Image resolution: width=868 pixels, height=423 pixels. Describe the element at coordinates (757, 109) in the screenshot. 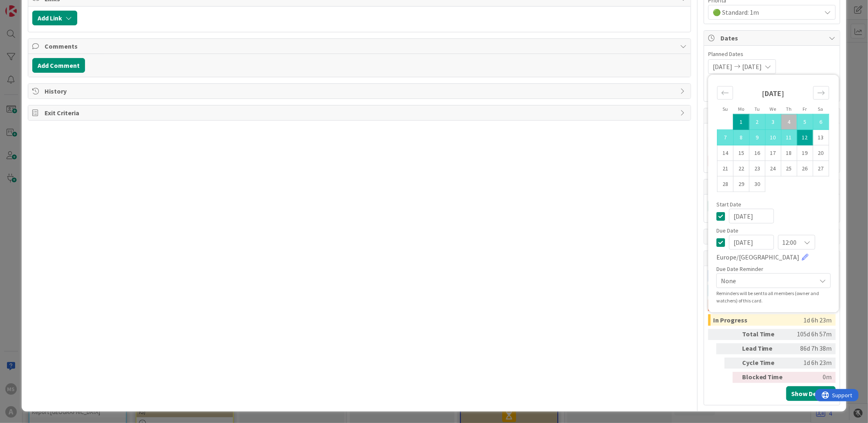

I see `small: Tu` at that location.